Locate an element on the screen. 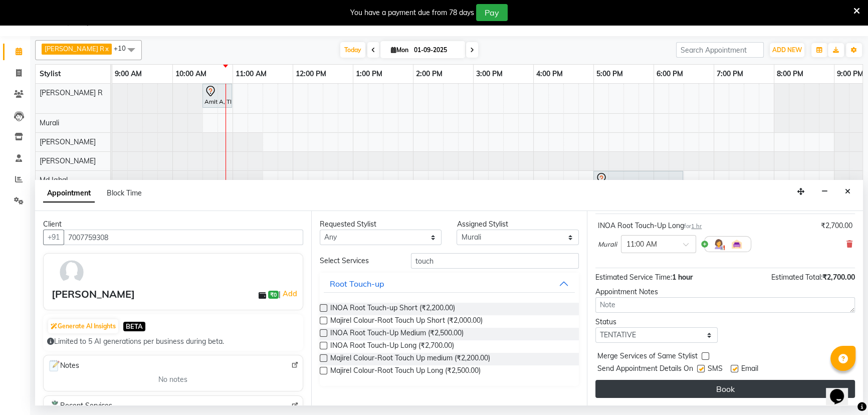  a: 9:00 AM is located at coordinates (128, 74).